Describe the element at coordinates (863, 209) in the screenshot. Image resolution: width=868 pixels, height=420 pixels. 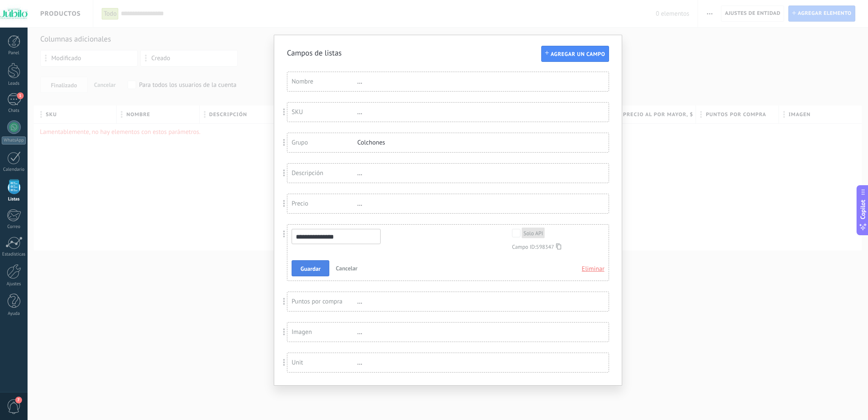
I see `span: Copilot` at that location.